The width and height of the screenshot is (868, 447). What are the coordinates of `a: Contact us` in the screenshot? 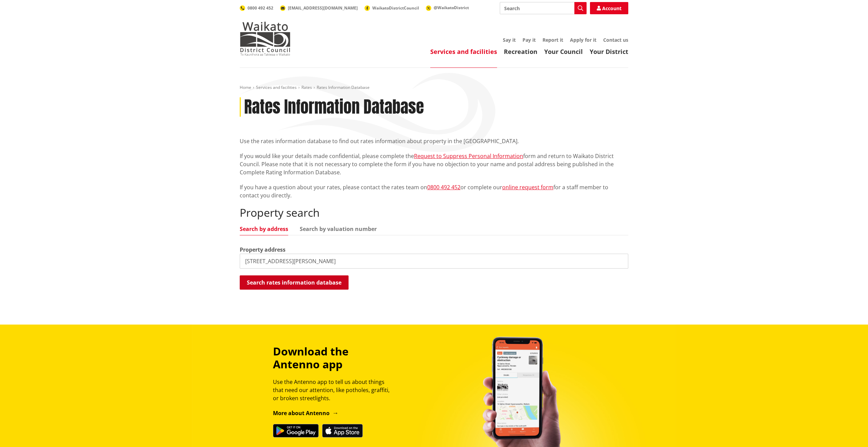 It's located at (616, 40).